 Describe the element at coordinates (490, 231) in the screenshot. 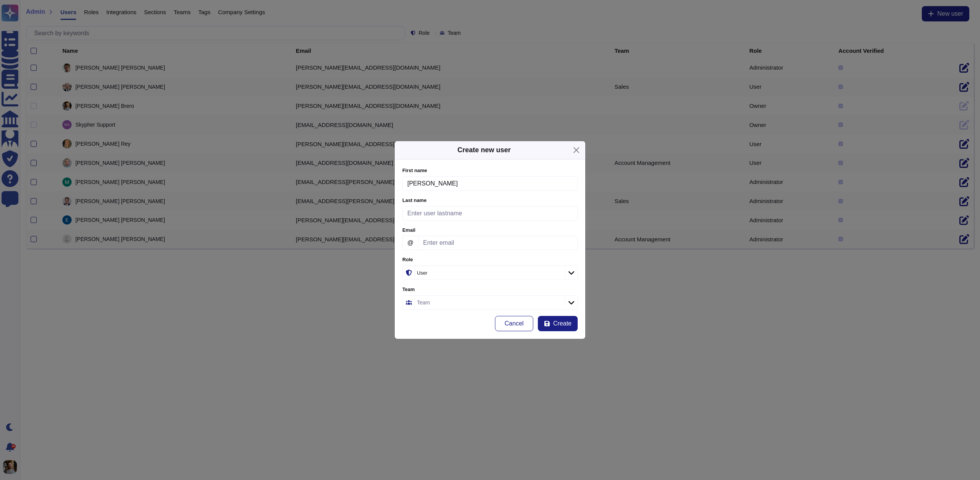

I see `label: Email` at that location.